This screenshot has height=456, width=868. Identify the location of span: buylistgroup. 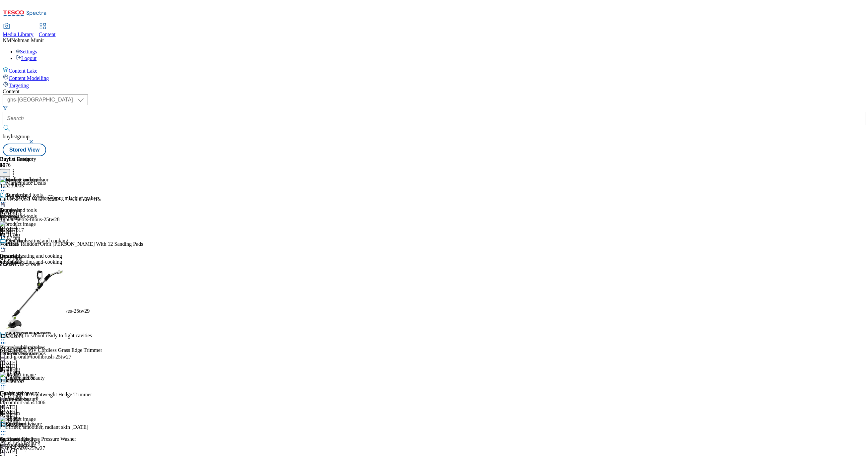
(16, 136).